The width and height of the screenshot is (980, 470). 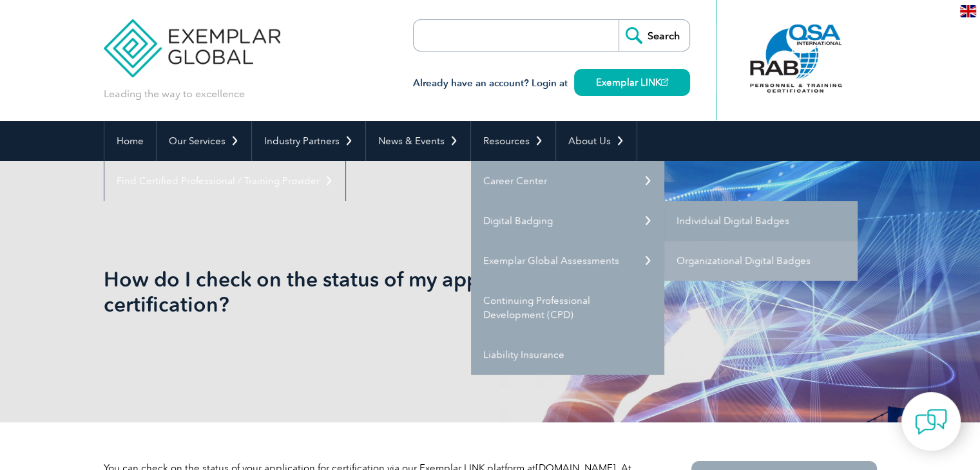 What do you see at coordinates (632, 83) in the screenshot?
I see `a: Exemplar LINK` at bounding box center [632, 83].